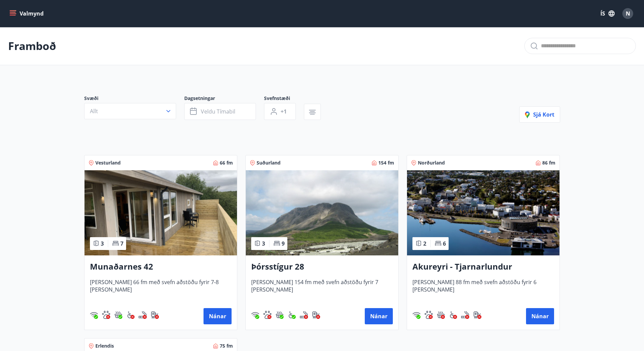 The height and width of the screenshot is (351, 644). What do you see at coordinates (539, 115) in the screenshot?
I see `button: Sjá kort` at bounding box center [539, 115].